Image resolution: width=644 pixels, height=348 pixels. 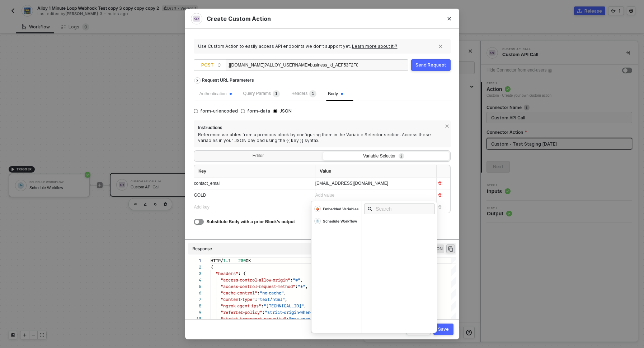 What do you see at coordinates (271, 299) in the screenshot?
I see `span: "text/html"` at bounding box center [271, 299].